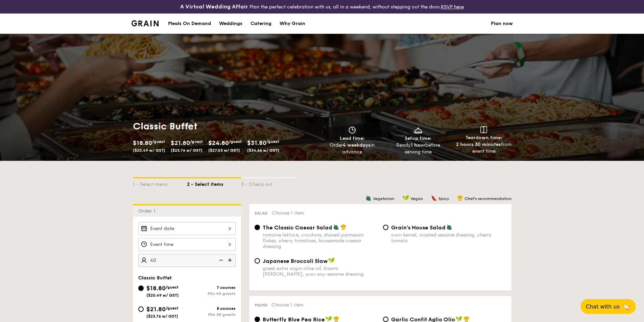 This screenshot has width=644, height=322. What do you see at coordinates (357, 145) in the screenshot?
I see `strong: 4 weekdays` at bounding box center [357, 145].